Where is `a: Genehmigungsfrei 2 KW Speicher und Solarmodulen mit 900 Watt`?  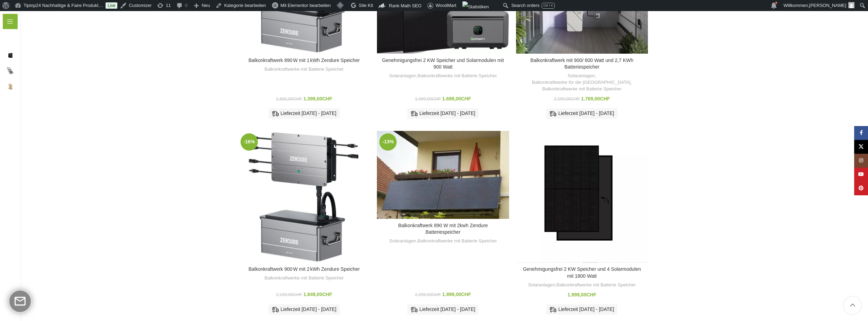
a: Genehmigungsfrei 2 KW Speicher und Solarmodulen mit 900 Watt is located at coordinates (443, 63).